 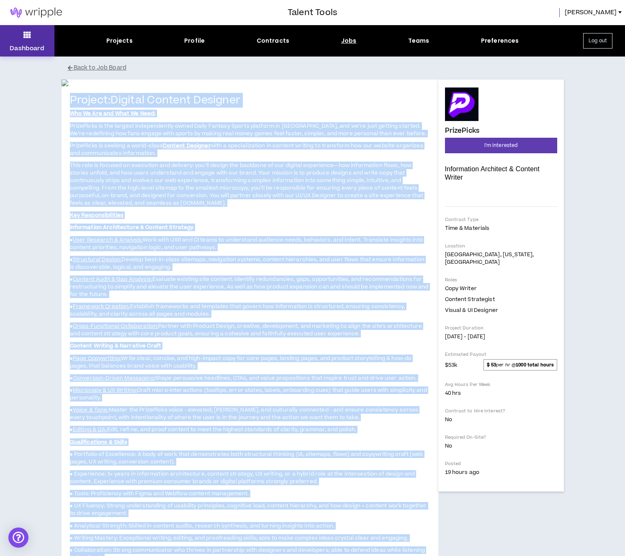 I want to click on span: Content Strategist, so click(x=470, y=299).